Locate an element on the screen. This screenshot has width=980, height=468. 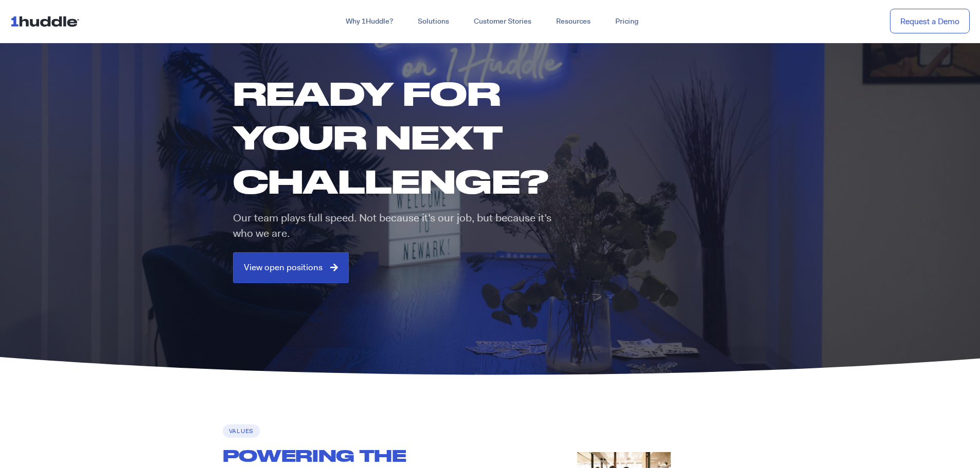
a: Pricing is located at coordinates (627, 22).